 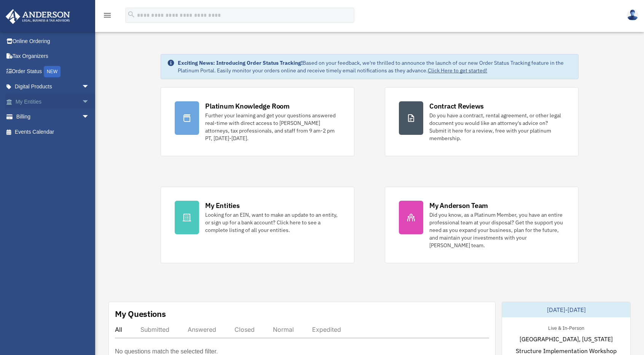 What do you see at coordinates (482, 121) in the screenshot?
I see `a: Contract Reviews Do you have a contract, rental agreement, or other legal document you would like...` at bounding box center [482, 121].